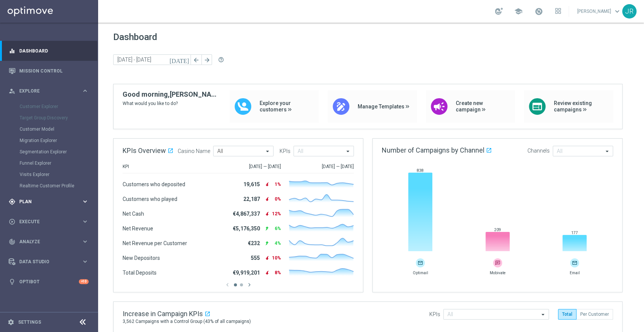  What do you see at coordinates (49, 71) in the screenshot?
I see `button: Mission Control` at bounding box center [49, 71].